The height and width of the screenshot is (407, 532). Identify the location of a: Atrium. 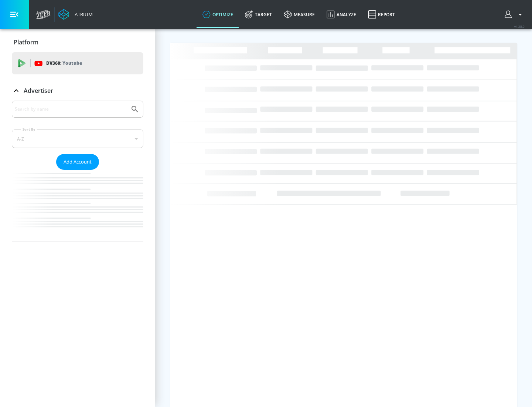
(75, 15).